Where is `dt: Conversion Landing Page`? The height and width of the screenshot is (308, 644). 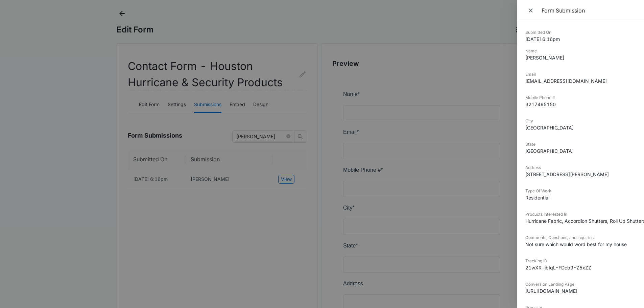 dt: Conversion Landing Page is located at coordinates (581, 284).